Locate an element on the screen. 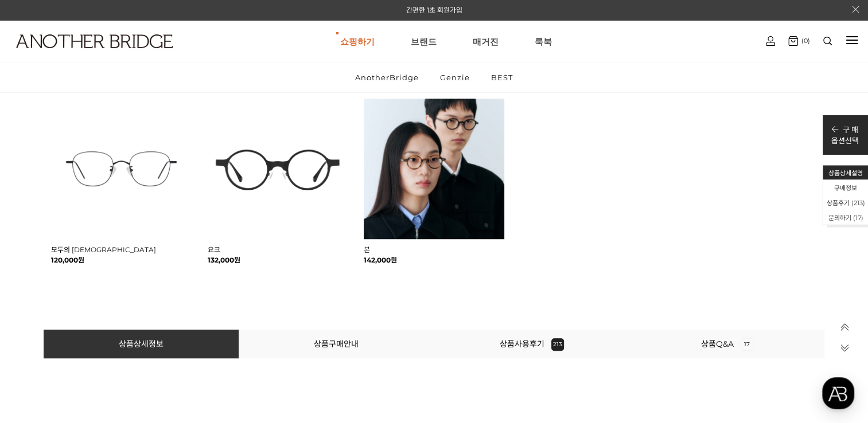 Image resolution: width=868 pixels, height=423 pixels. a: 홈 is located at coordinates (39, 342).